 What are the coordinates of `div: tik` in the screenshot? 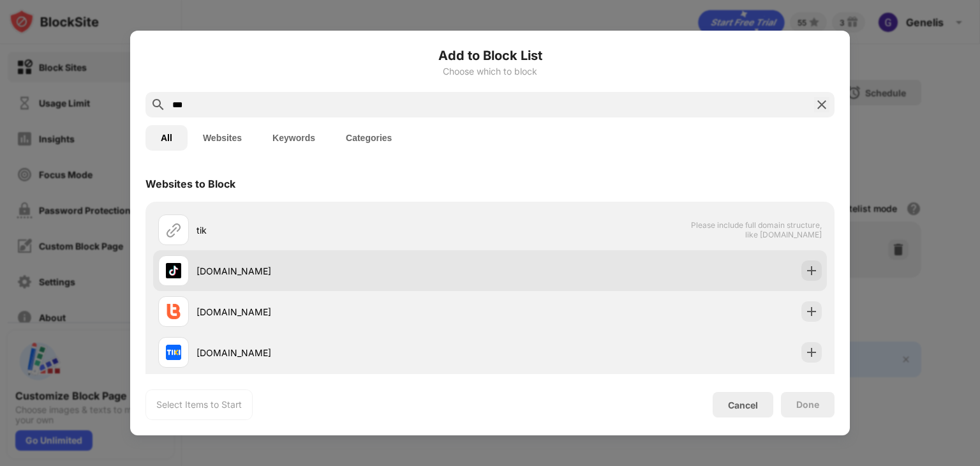 It's located at (344, 230).